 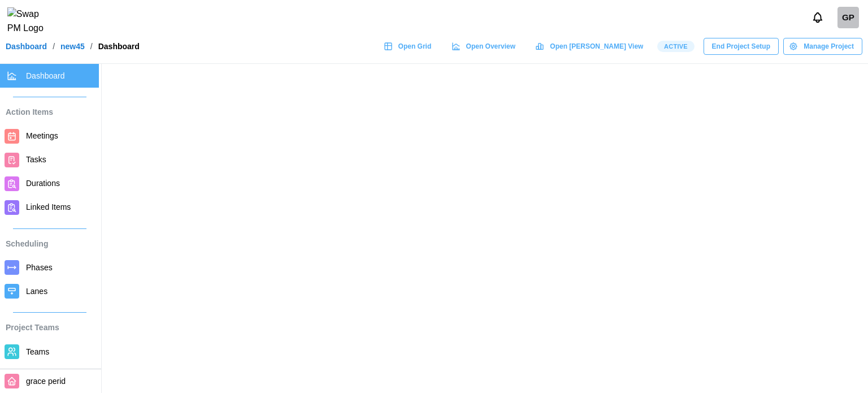 What do you see at coordinates (484, 46) in the screenshot?
I see `a: Open Overview` at bounding box center [484, 46].